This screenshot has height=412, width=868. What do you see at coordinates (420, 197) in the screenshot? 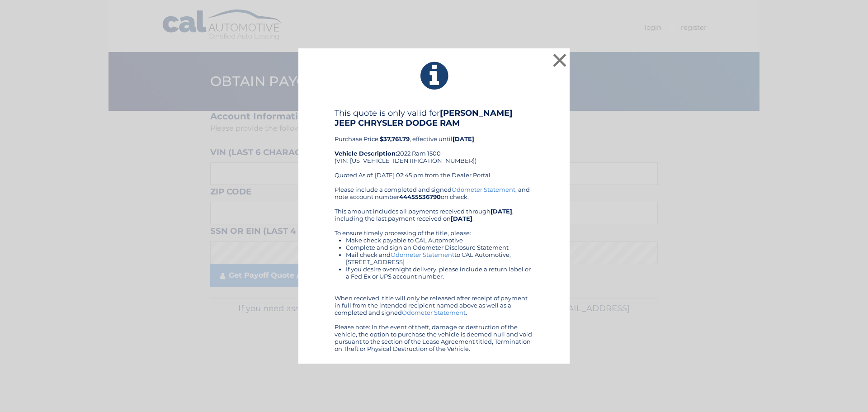
I see `b: 44455536790` at bounding box center [420, 197].